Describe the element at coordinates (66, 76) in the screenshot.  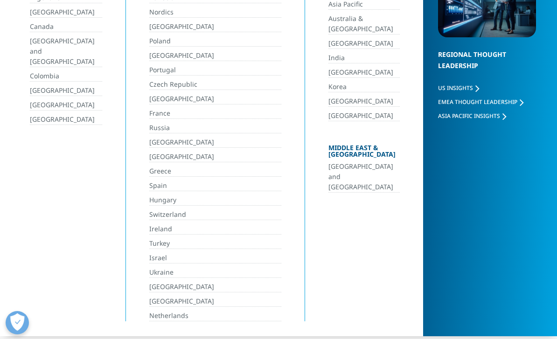
I see `a: Colombia` at that location.